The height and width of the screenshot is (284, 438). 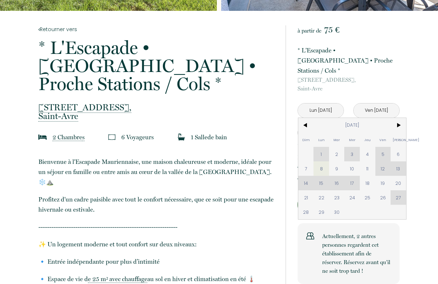 I want to click on span: 10, so click(x=352, y=169).